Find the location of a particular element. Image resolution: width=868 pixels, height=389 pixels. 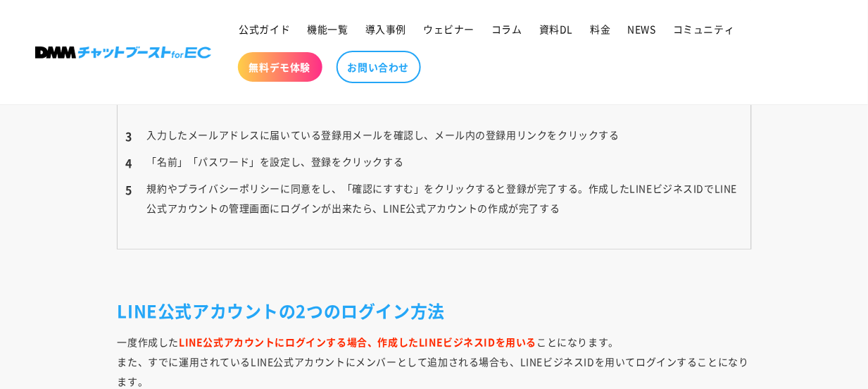

a: コミュニティ is located at coordinates (704, 29).